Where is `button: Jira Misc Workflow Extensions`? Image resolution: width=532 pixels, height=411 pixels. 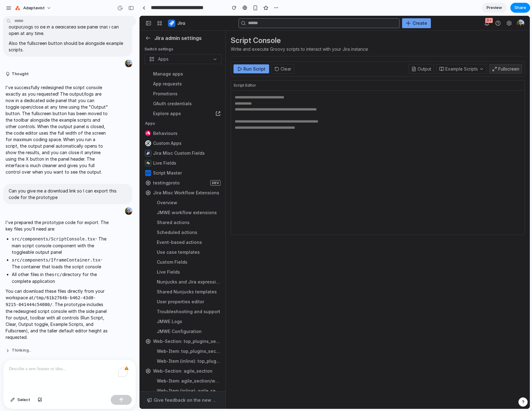
button: Jira Misc Workflow Extensions is located at coordinates (43, 177).